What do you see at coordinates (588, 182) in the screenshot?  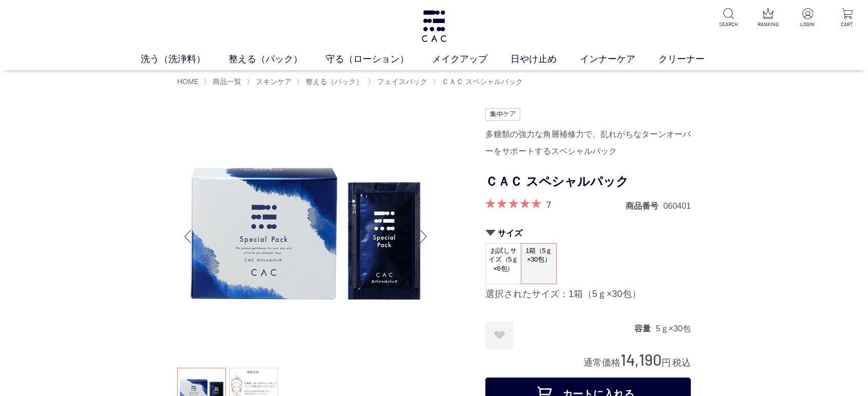 I see `h1: ＣＡＣ スペシャルパック` at bounding box center [588, 182].